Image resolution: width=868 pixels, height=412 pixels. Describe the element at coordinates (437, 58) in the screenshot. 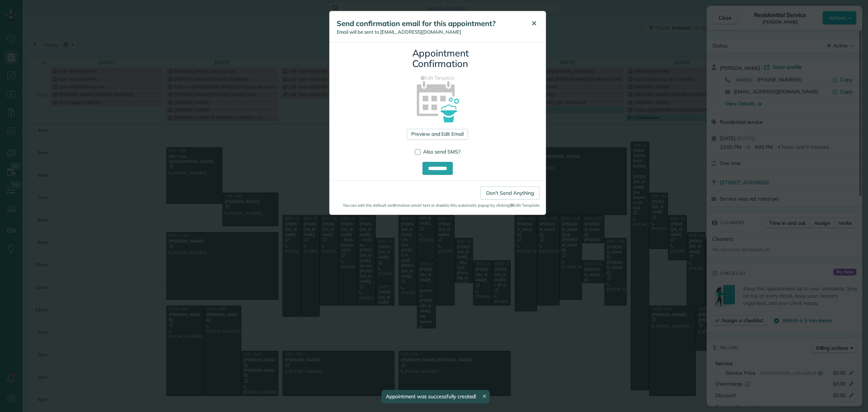

I see `h3: Appointment Confirmation` at that location.